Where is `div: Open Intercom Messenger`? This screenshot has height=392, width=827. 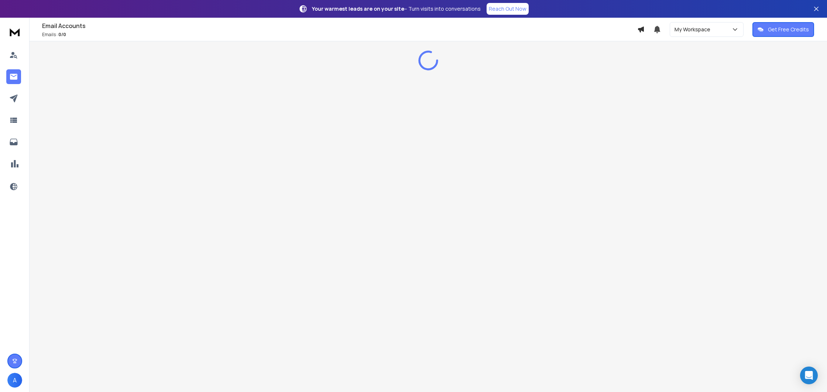 div: Open Intercom Messenger is located at coordinates (808, 376).